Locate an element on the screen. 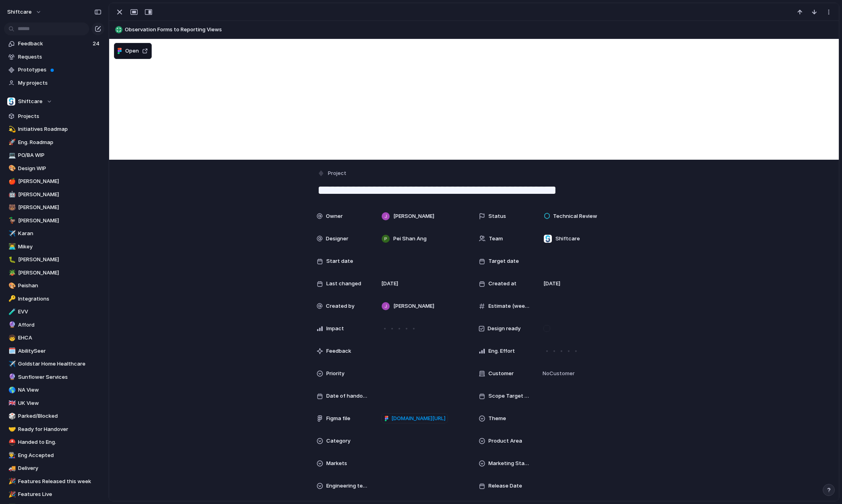 The image size is (842, 504). span: Handed to Eng. is located at coordinates (60, 442).